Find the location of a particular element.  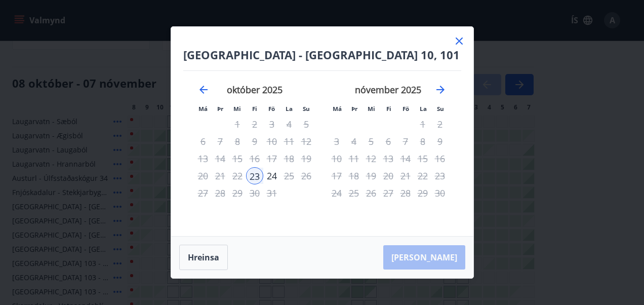

td: Not available. sunnudagur, 30. nóvember 2025 is located at coordinates (440, 193).